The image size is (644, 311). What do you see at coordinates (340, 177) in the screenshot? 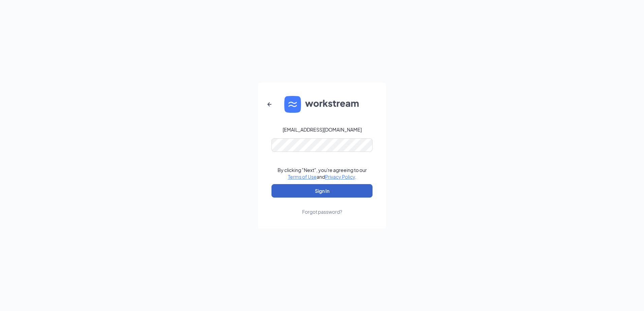
I see `a: Privacy Policy` at bounding box center [340, 177].